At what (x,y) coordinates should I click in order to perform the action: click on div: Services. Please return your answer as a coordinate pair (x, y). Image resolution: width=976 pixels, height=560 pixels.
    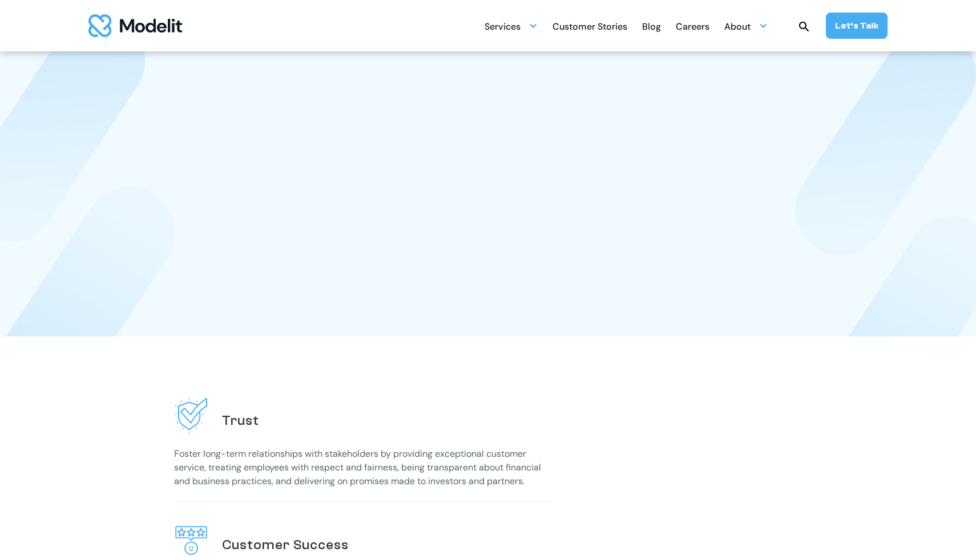
    Looking at the image, I should click on (502, 27).